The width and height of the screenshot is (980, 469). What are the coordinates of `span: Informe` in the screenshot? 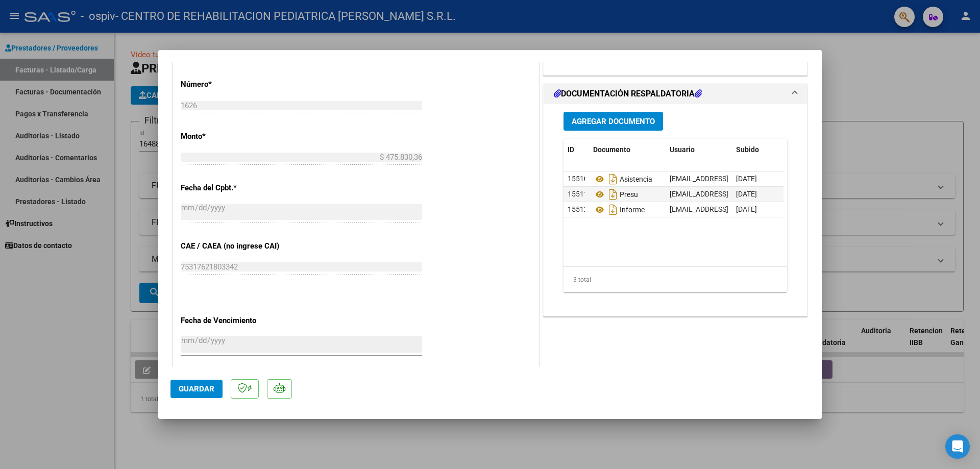 It's located at (618, 210).